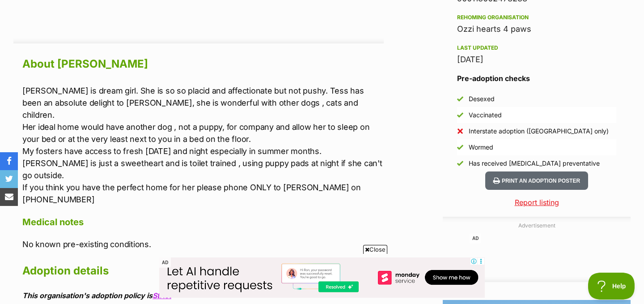  What do you see at coordinates (203, 243) in the screenshot?
I see `p: No known pre-existing conditions.` at bounding box center [203, 243].